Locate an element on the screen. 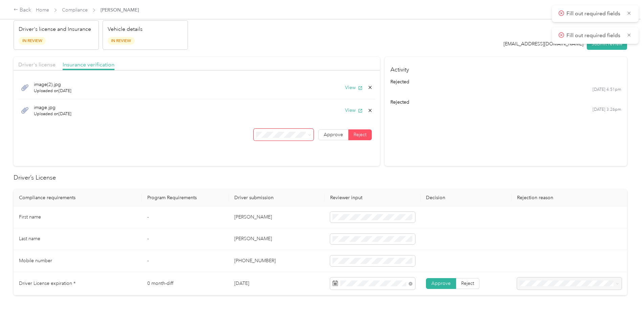 The height and width of the screenshot is (313, 644). th: Program Requirements is located at coordinates (185, 197).